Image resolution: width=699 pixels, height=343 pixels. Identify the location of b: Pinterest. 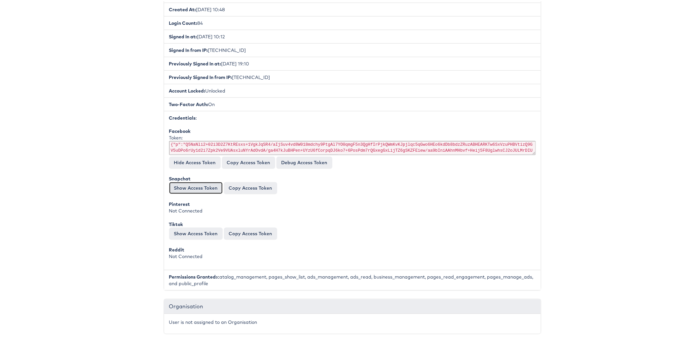
(180, 203).